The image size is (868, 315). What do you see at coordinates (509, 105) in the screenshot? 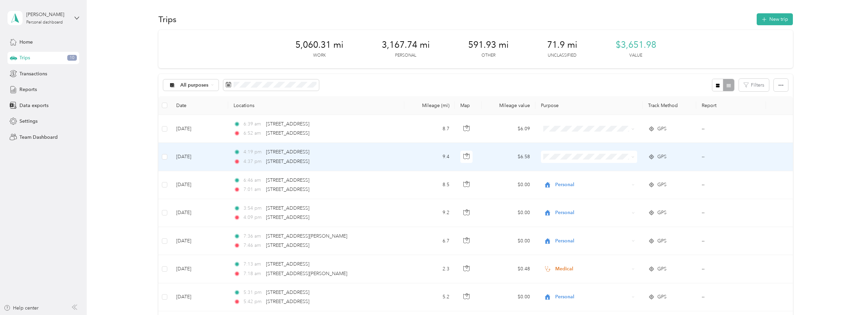
I see `th: Mileage value` at bounding box center [509, 105].